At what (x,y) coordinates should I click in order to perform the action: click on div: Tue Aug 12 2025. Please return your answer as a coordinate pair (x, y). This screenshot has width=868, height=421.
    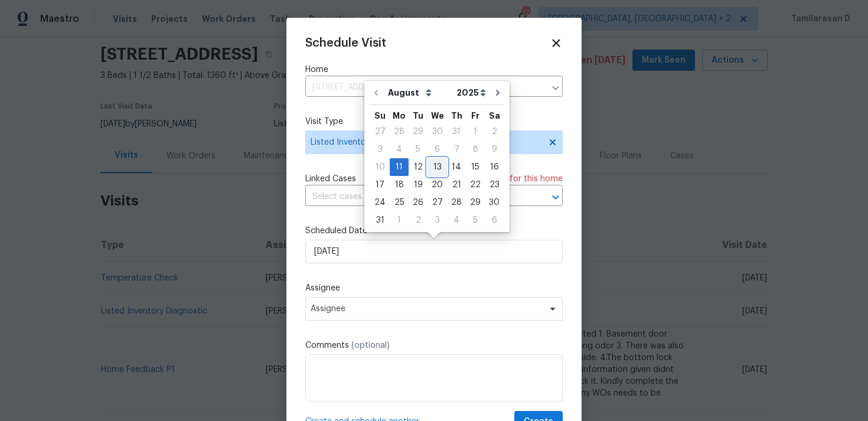
    Looking at the image, I should click on (418, 167).